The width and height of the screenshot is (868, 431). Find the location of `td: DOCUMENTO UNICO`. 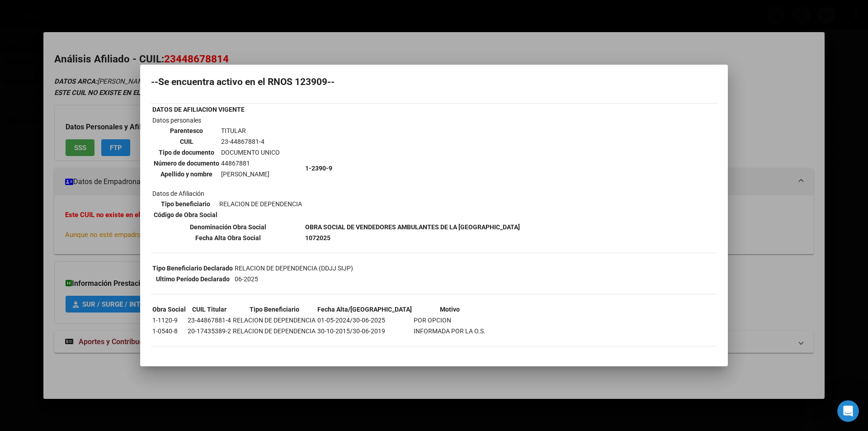

td: DOCUMENTO UNICO is located at coordinates (250, 152).